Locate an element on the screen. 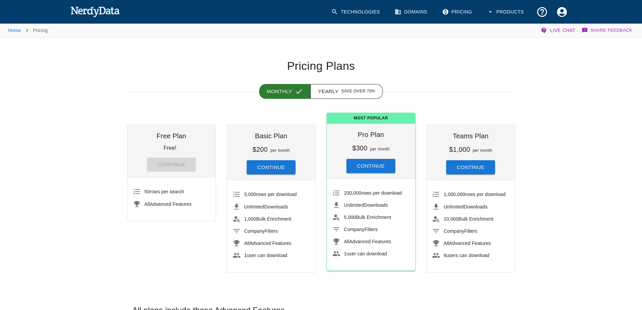 Image resolution: width=642 pixels, height=310 pixels. a: Technologies is located at coordinates (356, 12).